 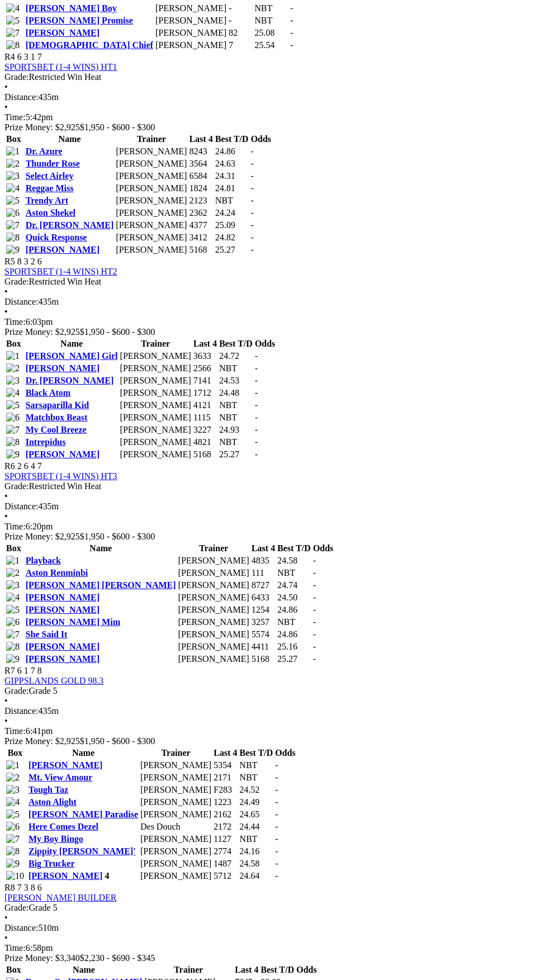 What do you see at coordinates (54, 681) in the screenshot?
I see `a: GIPPSLANDS GOLD 98.3` at bounding box center [54, 681].